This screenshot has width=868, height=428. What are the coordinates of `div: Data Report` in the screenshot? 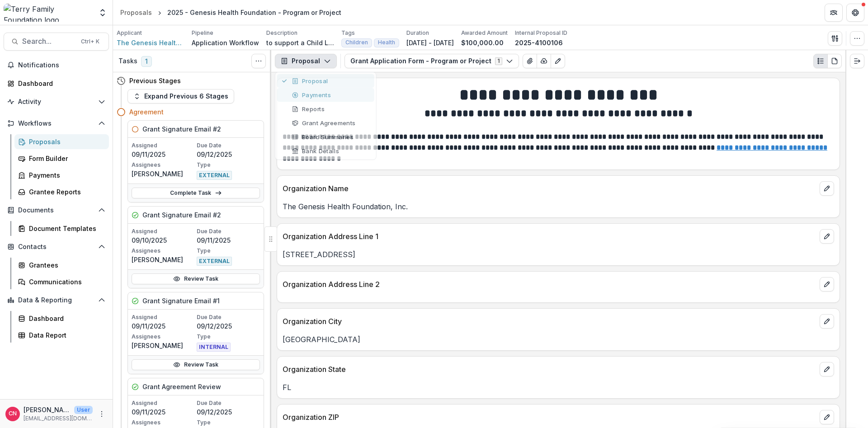 It's located at (66, 335).